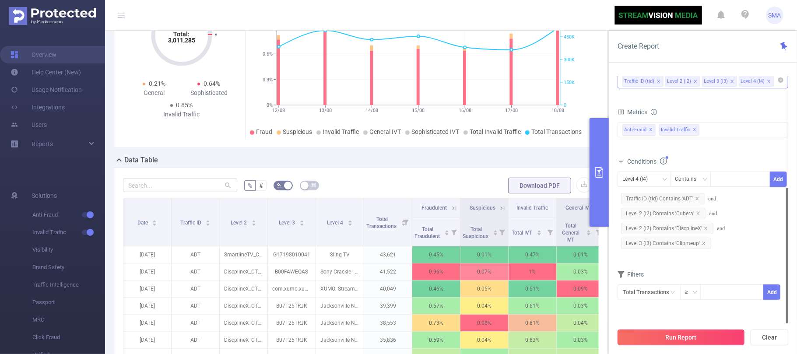 The image size is (797, 354). Describe the element at coordinates (558, 110) in the screenshot. I see `tspan: 18/08` at that location.